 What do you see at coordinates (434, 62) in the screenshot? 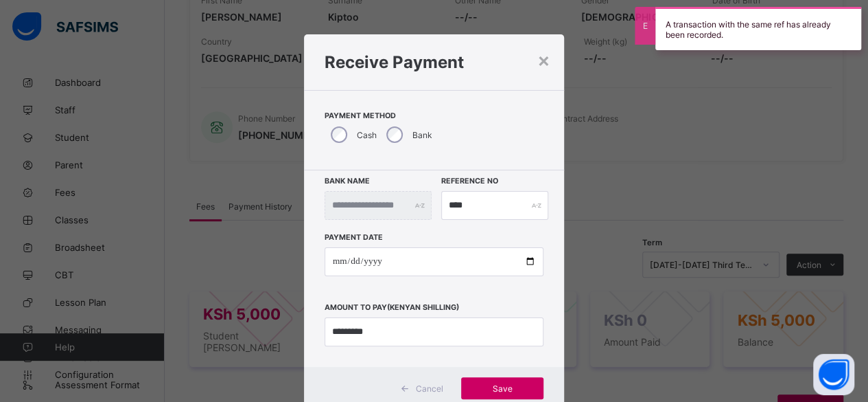
I see `h1: Receive Payment` at bounding box center [434, 62].